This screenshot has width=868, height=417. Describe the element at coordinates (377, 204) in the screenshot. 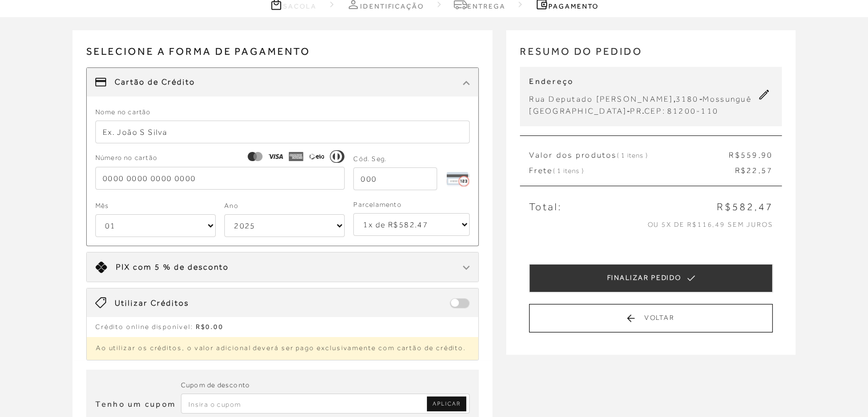

I see `label: Parcelamento` at that location.